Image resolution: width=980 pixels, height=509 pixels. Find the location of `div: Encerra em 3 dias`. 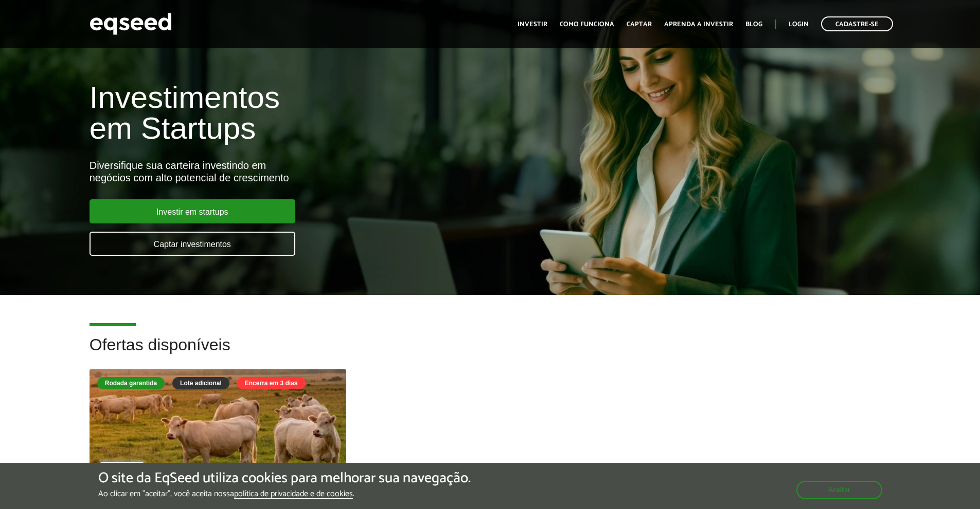

div: Encerra em 3 dias is located at coordinates (271, 383).